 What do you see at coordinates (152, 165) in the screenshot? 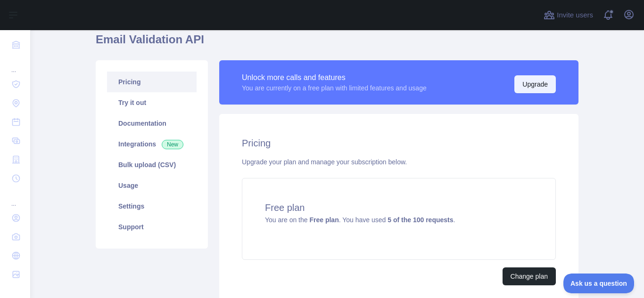
I see `a: Bulk upload (CSV)` at bounding box center [152, 165].